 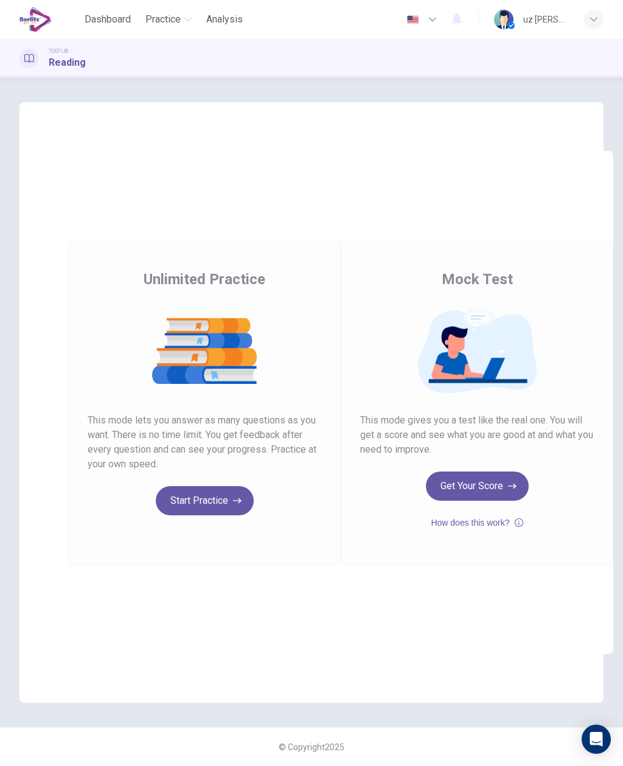 I want to click on button: Start Practice, so click(x=205, y=501).